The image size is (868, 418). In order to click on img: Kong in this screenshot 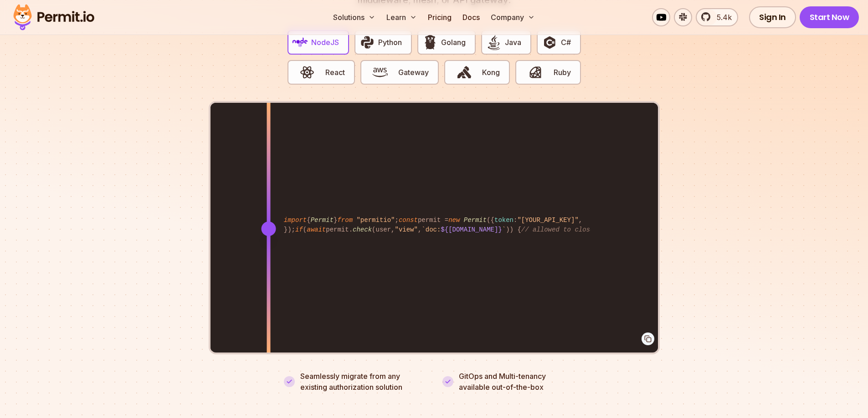, I will do `click(464, 73)`.